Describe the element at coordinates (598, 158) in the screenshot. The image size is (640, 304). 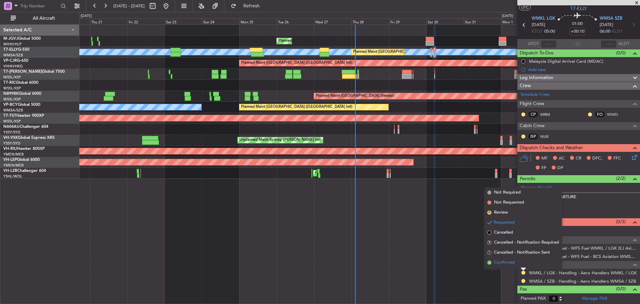
I see `span: DFC,` at that location.